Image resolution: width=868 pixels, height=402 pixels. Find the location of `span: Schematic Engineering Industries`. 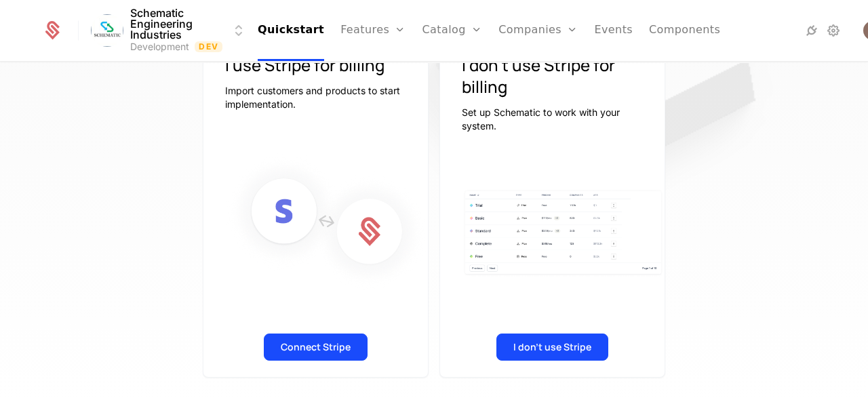

span: Schematic Engineering Industries is located at coordinates (173, 24).